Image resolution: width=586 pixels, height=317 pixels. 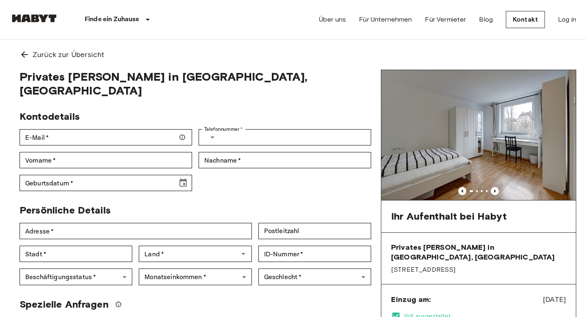 I want to click on a: Über uns, so click(x=332, y=20).